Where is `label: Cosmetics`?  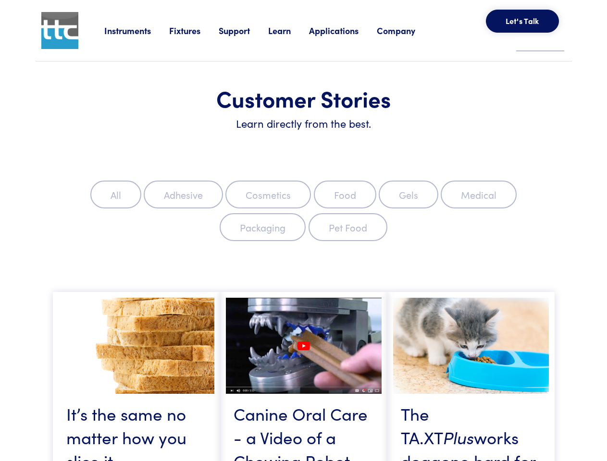 label: Cosmetics is located at coordinates (268, 195).